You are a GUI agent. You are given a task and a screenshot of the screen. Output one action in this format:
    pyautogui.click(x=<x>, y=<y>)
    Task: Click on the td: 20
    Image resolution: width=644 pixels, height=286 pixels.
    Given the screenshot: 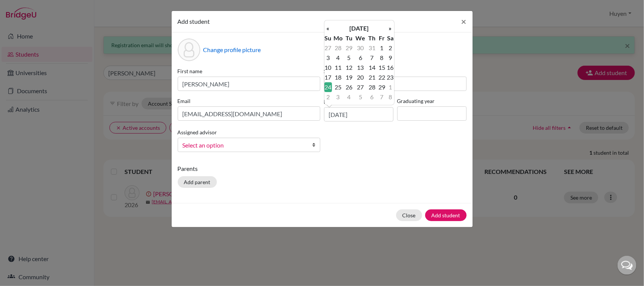 What is the action you would take?
    pyautogui.click(x=360, y=77)
    